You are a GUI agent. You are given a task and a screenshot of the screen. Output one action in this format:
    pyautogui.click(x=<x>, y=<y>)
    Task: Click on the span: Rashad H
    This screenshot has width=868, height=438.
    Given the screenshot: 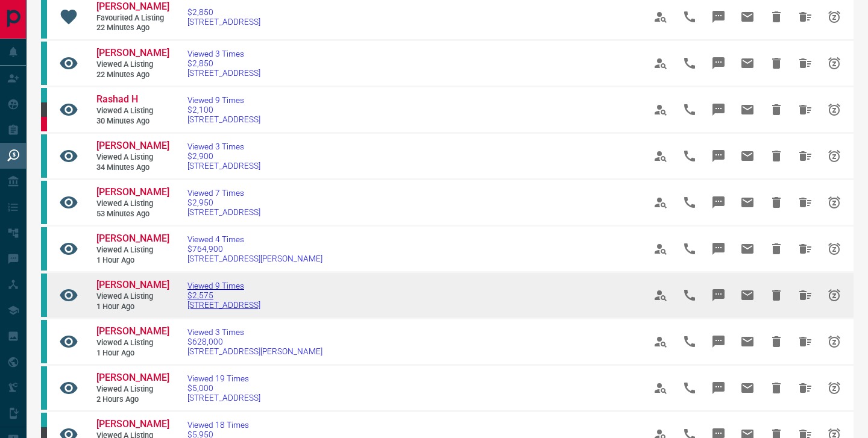 What is the action you would take?
    pyautogui.click(x=117, y=99)
    